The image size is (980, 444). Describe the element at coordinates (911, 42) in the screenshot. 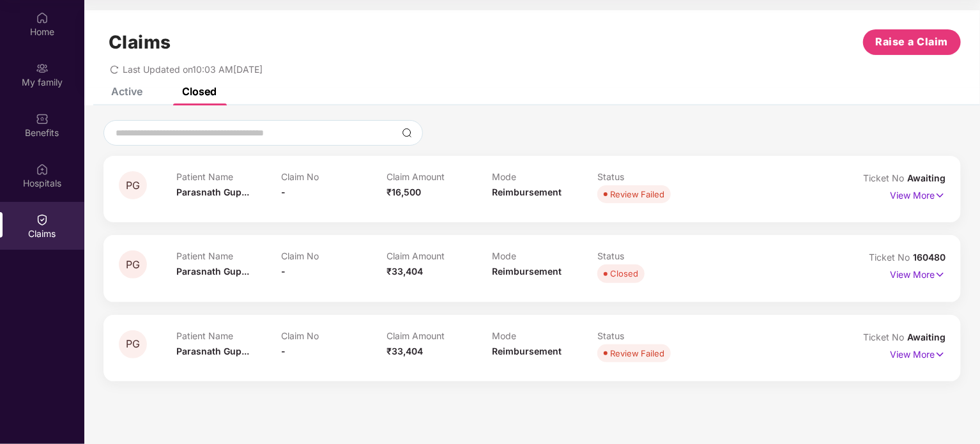

I see `button: Raise a Claim` at that location.